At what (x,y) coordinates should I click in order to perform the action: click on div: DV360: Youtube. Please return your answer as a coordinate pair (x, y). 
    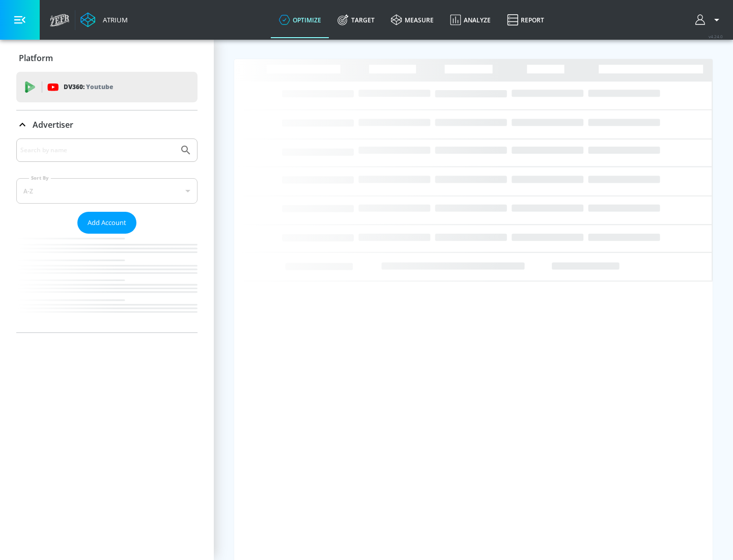
    Looking at the image, I should click on (107, 87).